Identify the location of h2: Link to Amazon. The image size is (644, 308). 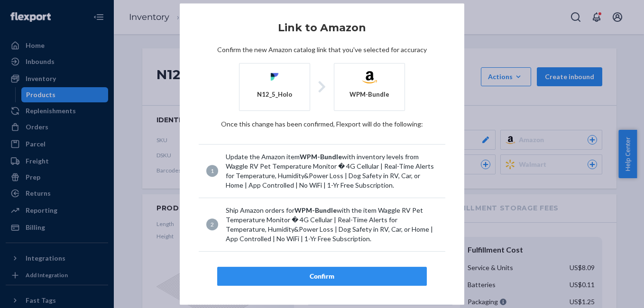
(322, 28).